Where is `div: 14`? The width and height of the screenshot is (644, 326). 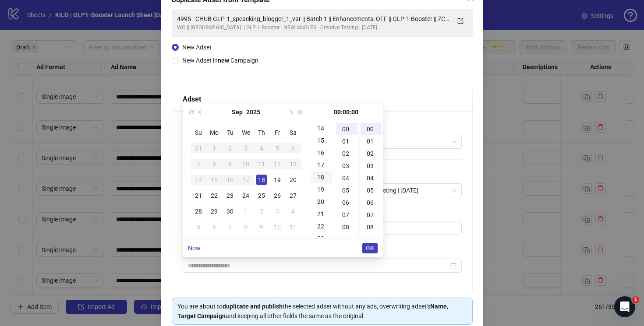
div: 14 is located at coordinates (198, 180).